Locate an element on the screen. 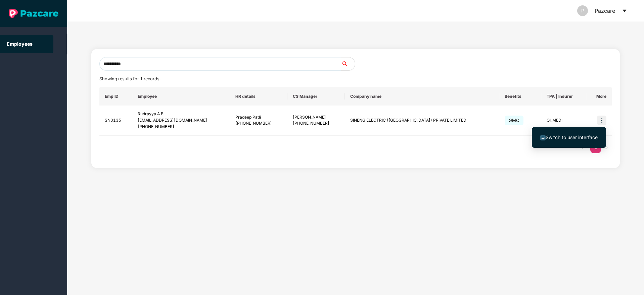 The image size is (644, 295). span: right is located at coordinates (606, 147).